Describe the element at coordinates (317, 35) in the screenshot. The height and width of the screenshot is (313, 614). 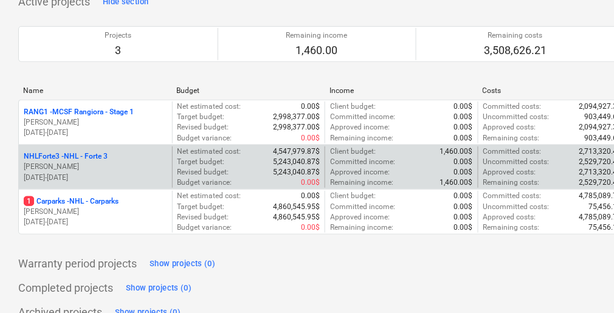
I see `p: Remaining income` at that location.